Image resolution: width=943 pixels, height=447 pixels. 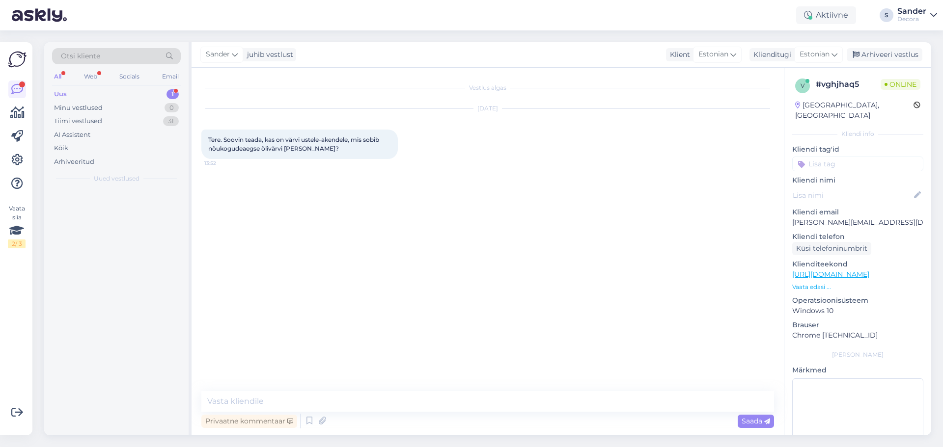 What do you see at coordinates (857, 149) in the screenshot?
I see `p: Kliendi tag'id` at bounding box center [857, 149].